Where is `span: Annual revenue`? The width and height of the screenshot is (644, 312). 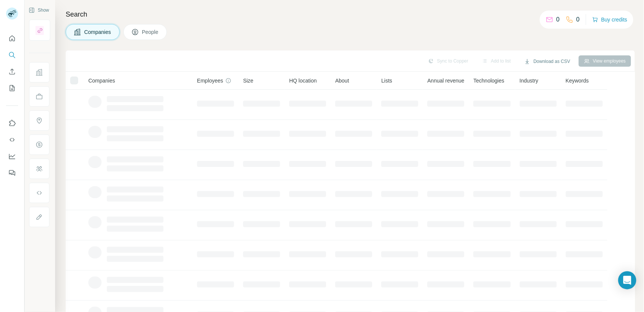 span: Annual revenue is located at coordinates (446, 81).